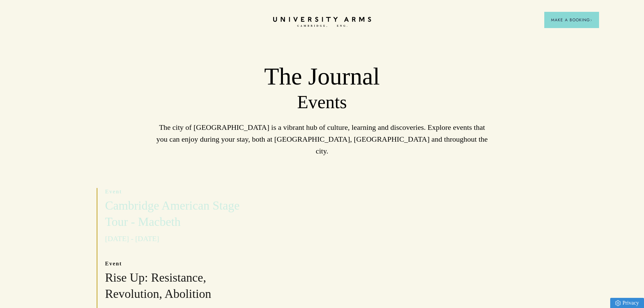  I want to click on img: Privacy, so click(618, 303).